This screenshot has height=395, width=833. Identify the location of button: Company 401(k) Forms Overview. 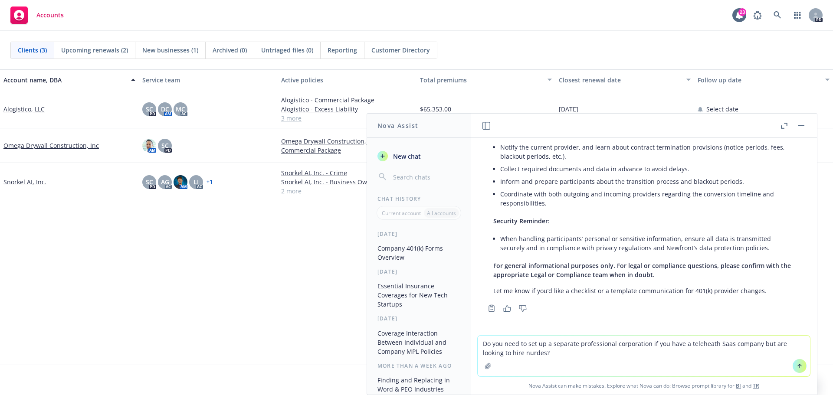
(419, 253).